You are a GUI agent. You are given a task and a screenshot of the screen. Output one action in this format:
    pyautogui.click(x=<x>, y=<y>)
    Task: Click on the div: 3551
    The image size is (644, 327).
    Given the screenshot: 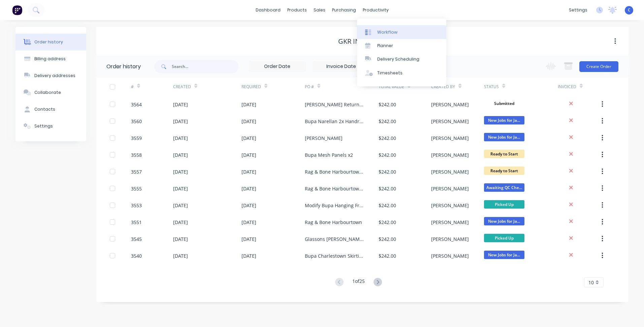 What is the action you would take?
    pyautogui.click(x=137, y=222)
    